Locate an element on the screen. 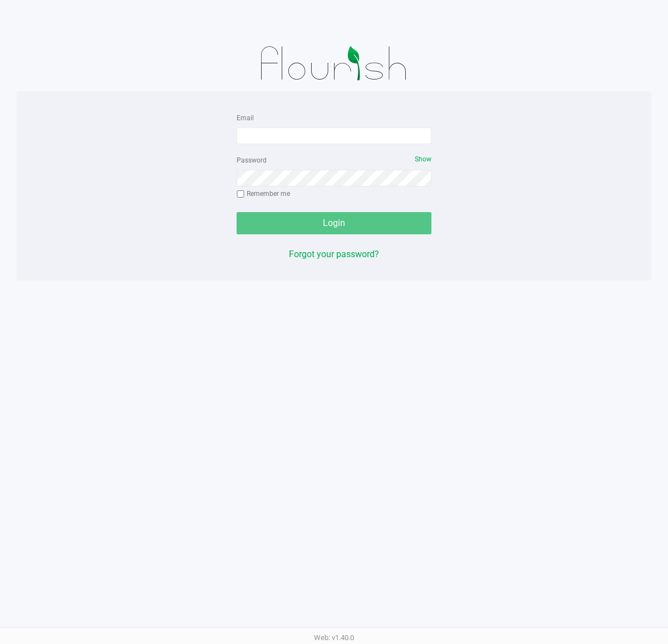 Image resolution: width=668 pixels, height=644 pixels. input: Remember me is located at coordinates (241, 194).